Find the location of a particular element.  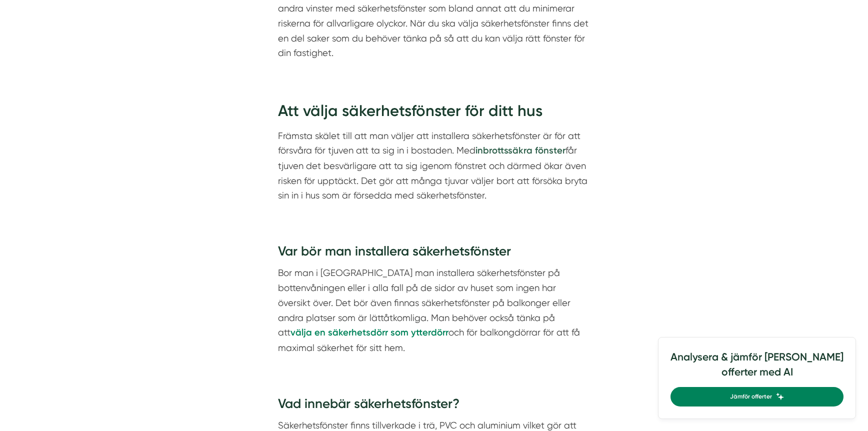

h2: Att välja säkerhetsfönster för ditt hus is located at coordinates (434, 114).